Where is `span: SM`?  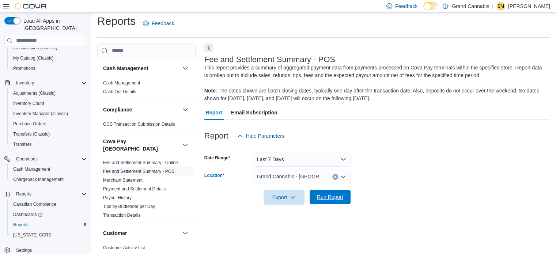
span: SM is located at coordinates (501, 6).